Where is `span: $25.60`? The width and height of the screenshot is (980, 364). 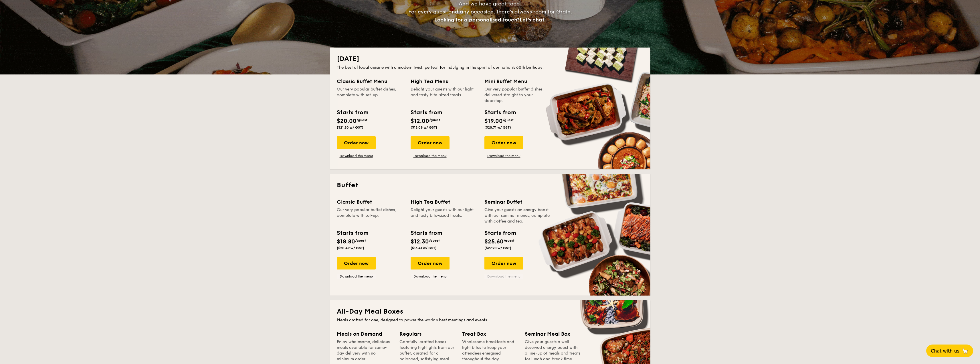 span: $25.60 is located at coordinates (494, 242).